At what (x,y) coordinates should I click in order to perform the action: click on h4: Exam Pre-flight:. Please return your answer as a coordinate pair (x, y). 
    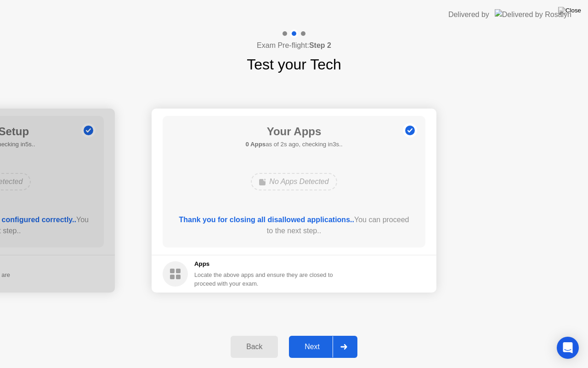
    Looking at the image, I should click on (294, 45).